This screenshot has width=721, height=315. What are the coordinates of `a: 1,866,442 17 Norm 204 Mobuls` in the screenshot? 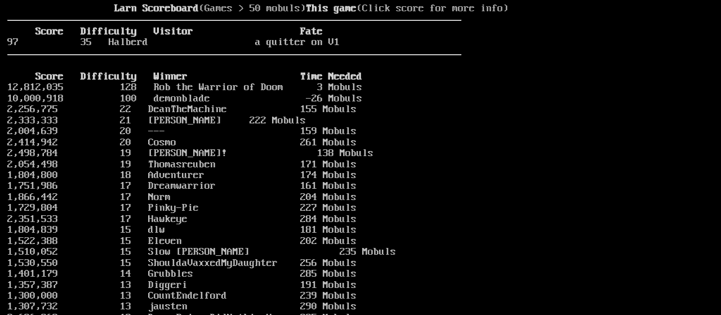 It's located at (182, 197).